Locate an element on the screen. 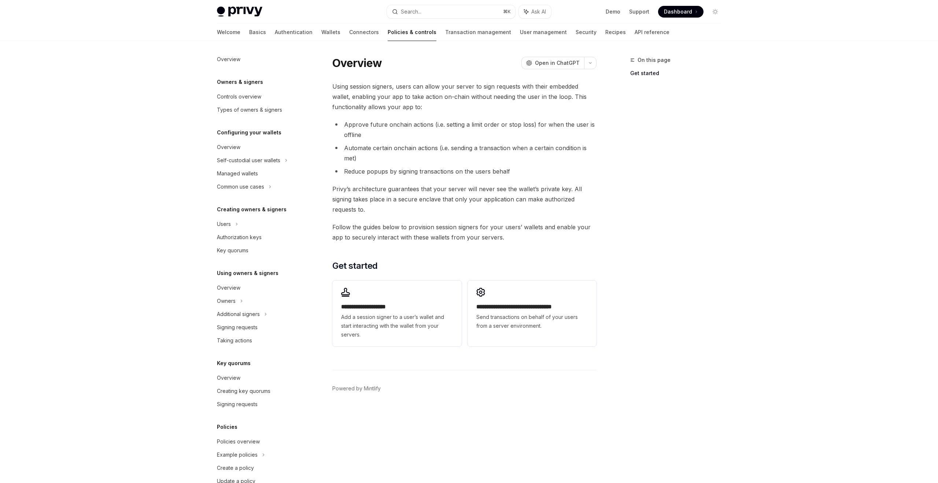  div: Owners is located at coordinates (226, 301).